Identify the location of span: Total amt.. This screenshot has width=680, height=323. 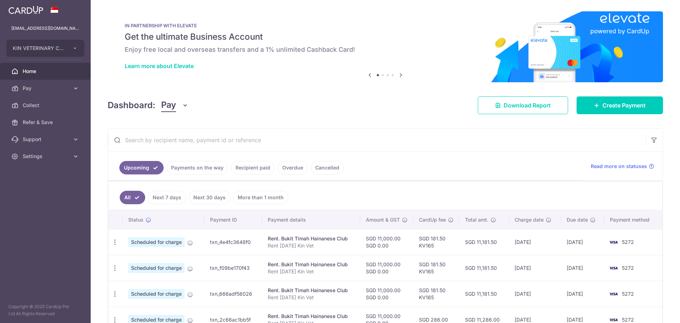
(477, 220).